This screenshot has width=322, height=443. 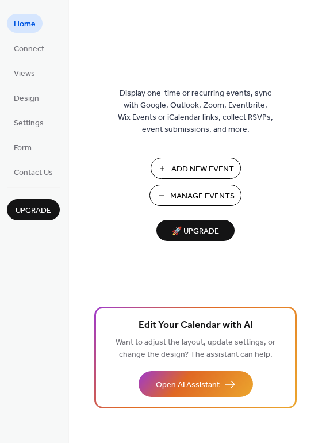 What do you see at coordinates (196, 230) in the screenshot?
I see `button: 🚀 Upgrade` at bounding box center [196, 230].